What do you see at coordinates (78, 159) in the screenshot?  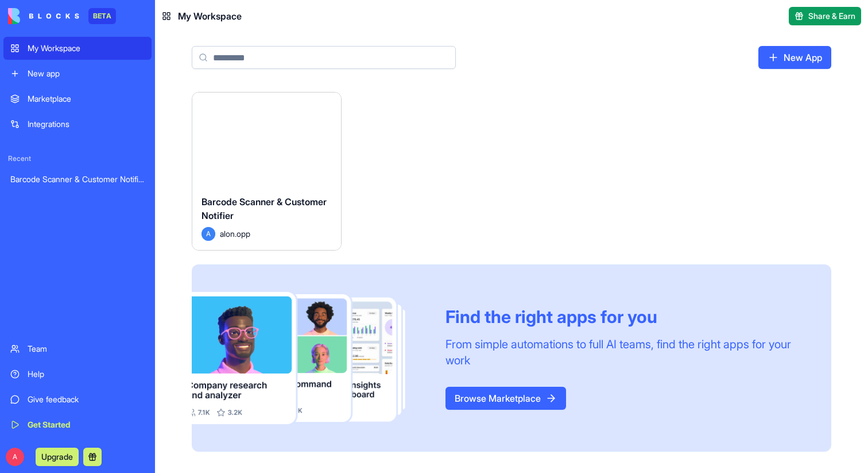 I see `span: Recent` at bounding box center [78, 159].